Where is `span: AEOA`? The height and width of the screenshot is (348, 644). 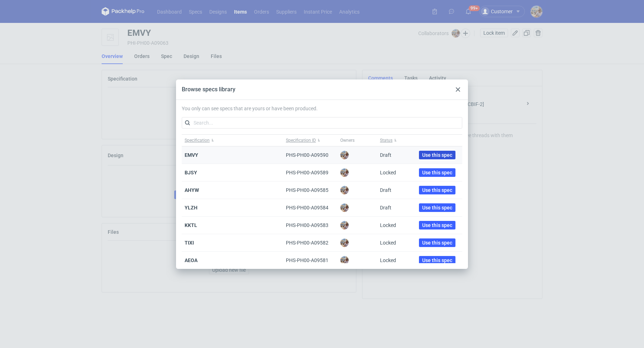
span: AEOA is located at coordinates (191, 260).